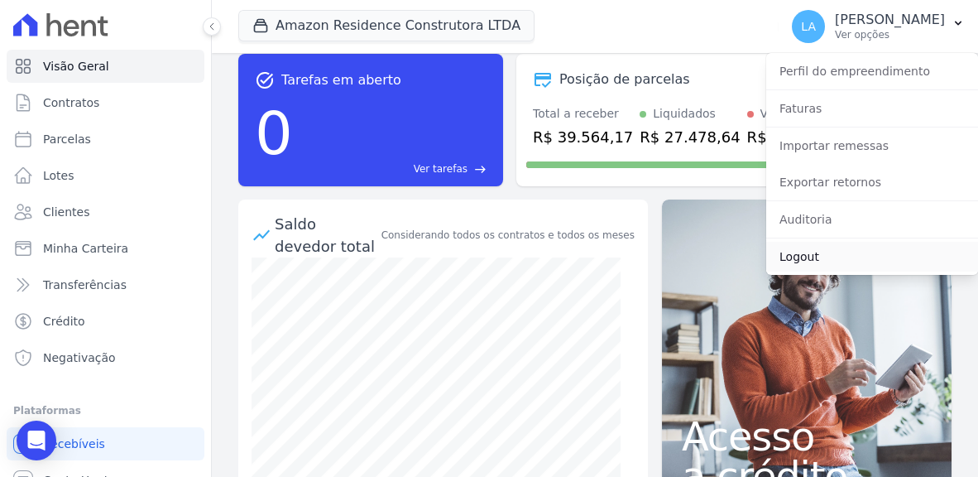 This screenshot has width=978, height=477. Describe the element at coordinates (440, 169) in the screenshot. I see `span: Ver tarefas` at that location.